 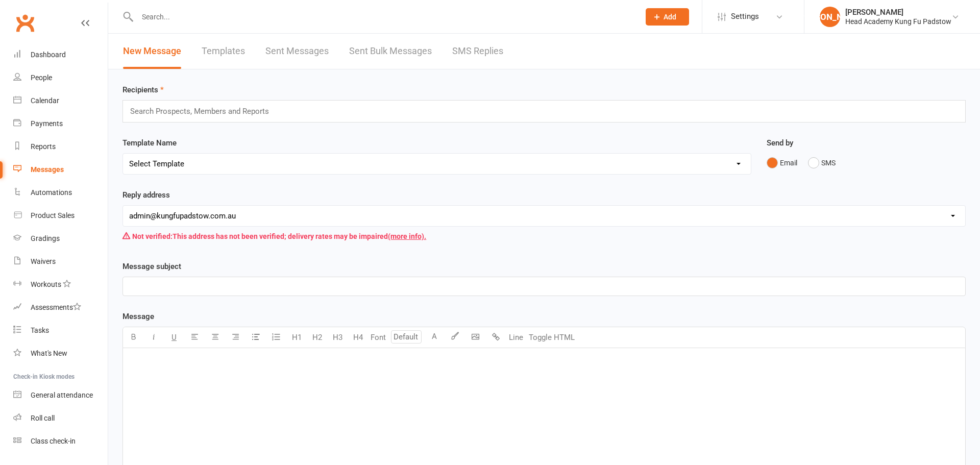 What do you see at coordinates (667, 17) in the screenshot?
I see `button: Add` at bounding box center [667, 17].